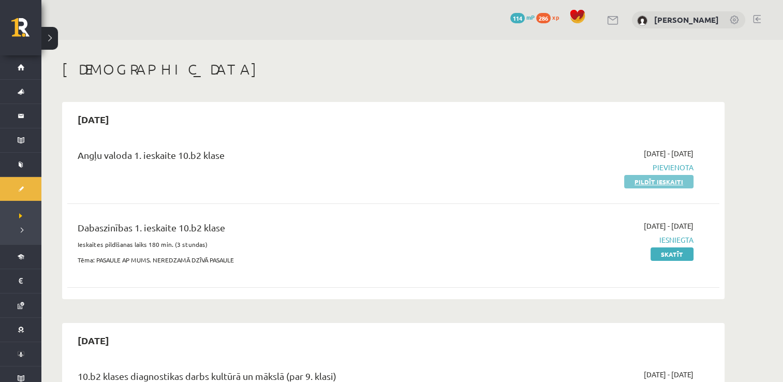 This screenshot has width=783, height=382. What do you see at coordinates (280, 244) in the screenshot?
I see `p: Ieskaites pildīšanas laiks 180 min. (3 stundas)` at bounding box center [280, 244].